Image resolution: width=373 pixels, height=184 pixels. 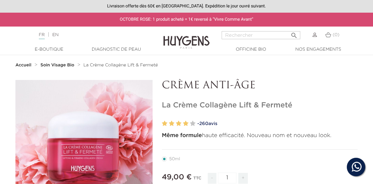 What do you see at coordinates (177, 177) in the screenshot?
I see `span: 49,00 €` at bounding box center [177, 177].